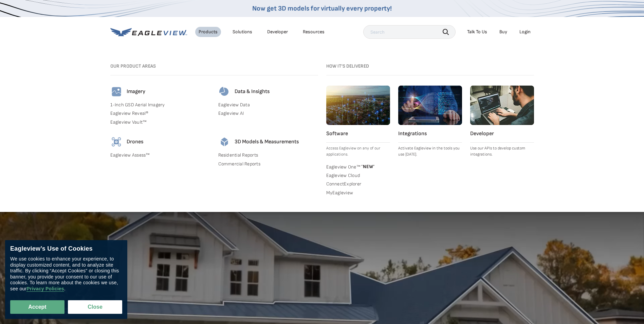 The height and width of the screenshot is (324, 644). Describe the element at coordinates (358, 166) in the screenshot. I see `a: Eagleview One™ *NEW*` at that location.